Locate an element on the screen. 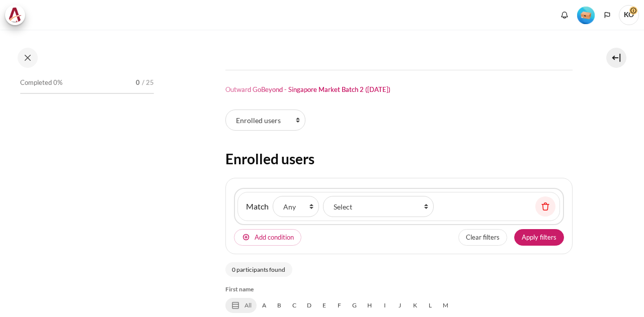  a: B is located at coordinates (280, 305).